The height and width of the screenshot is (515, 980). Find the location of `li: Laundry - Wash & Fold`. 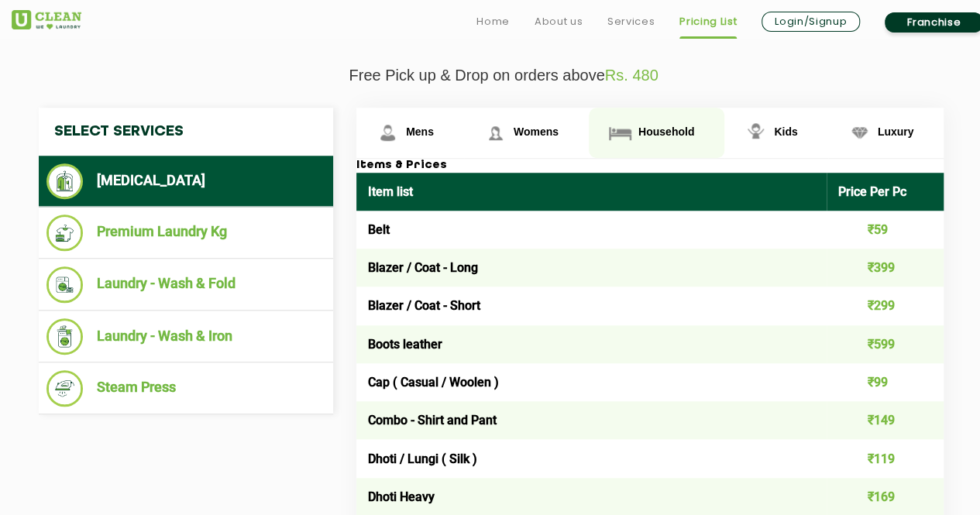

li: Laundry - Wash & Fold is located at coordinates (186, 284).